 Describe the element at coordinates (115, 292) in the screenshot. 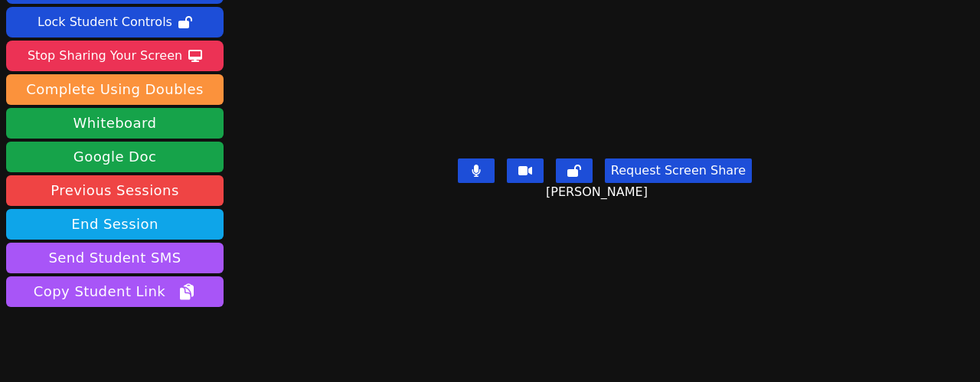

I see `button: Copy Student Link` at that location.